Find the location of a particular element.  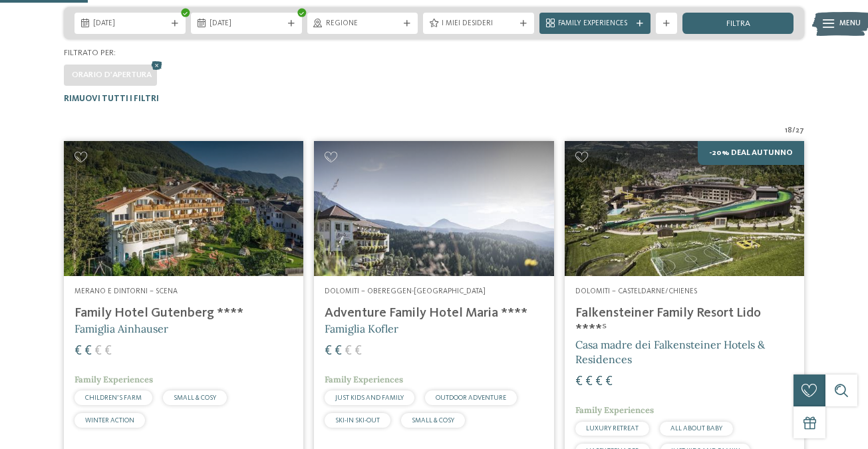

span: Famiglia Ainhauser is located at coordinates (121, 328).